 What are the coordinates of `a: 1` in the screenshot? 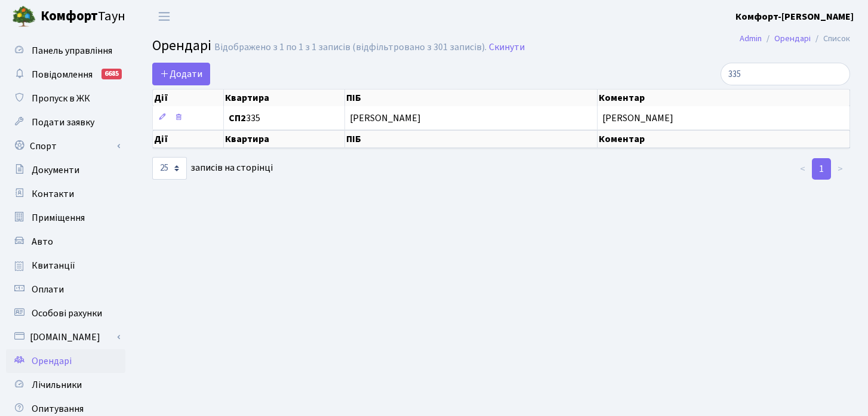 It's located at (821, 169).